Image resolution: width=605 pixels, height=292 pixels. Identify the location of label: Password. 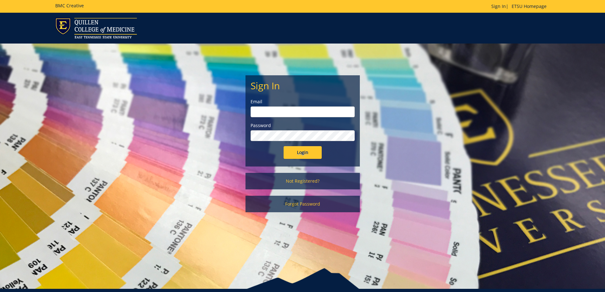
(303, 125).